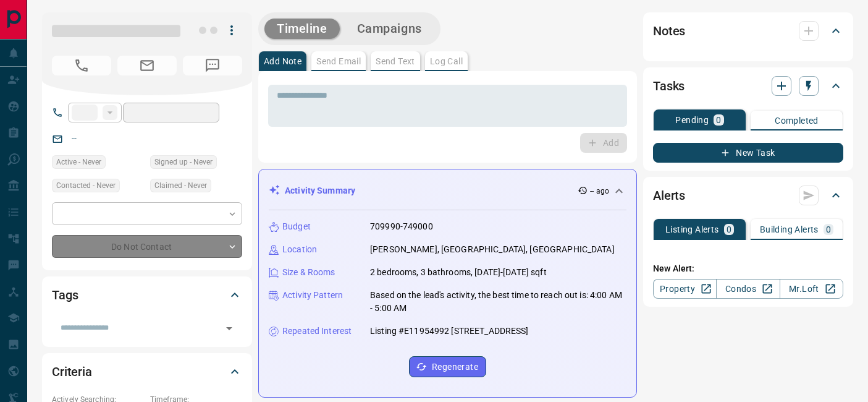 Image resolution: width=868 pixels, height=402 pixels. Describe the element at coordinates (747, 289) in the screenshot. I see `a: Condos` at that location.